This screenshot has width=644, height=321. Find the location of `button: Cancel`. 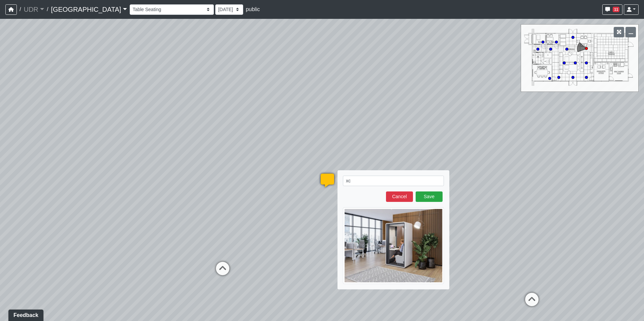

button: Cancel is located at coordinates (399, 197).